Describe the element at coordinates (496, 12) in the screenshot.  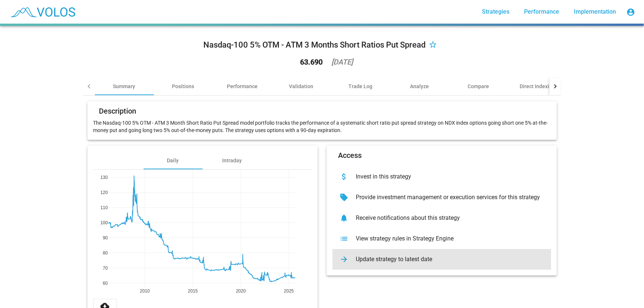
I see `span: Strategies` at that location.